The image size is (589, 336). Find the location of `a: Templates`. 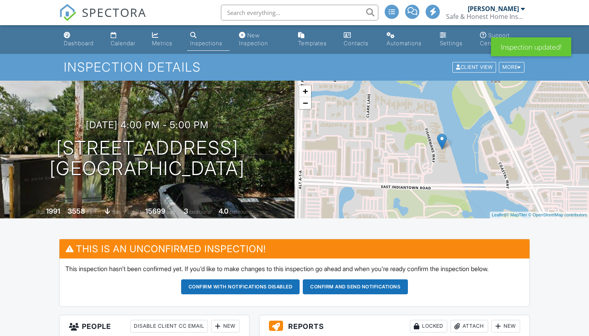

a: Templates is located at coordinates (314, 39).